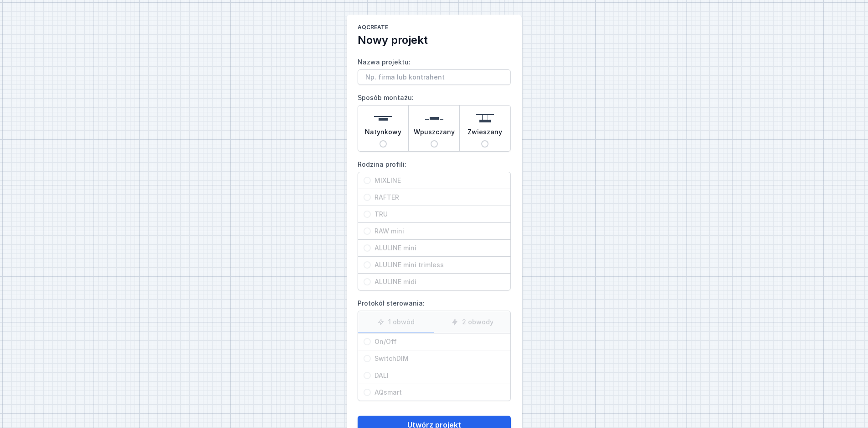 The image size is (868, 428). I want to click on label: Sposób montażu:, so click(434, 121).